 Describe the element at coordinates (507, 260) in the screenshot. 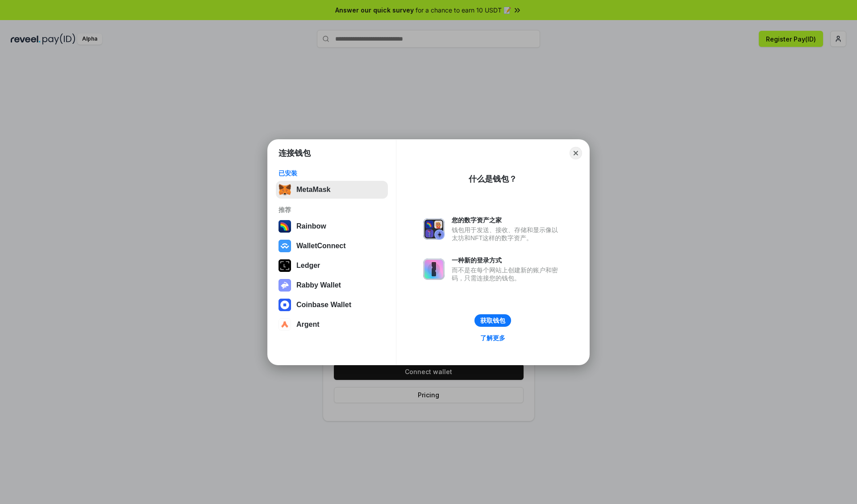

I see `div: 一种新的登录方式` at that location.